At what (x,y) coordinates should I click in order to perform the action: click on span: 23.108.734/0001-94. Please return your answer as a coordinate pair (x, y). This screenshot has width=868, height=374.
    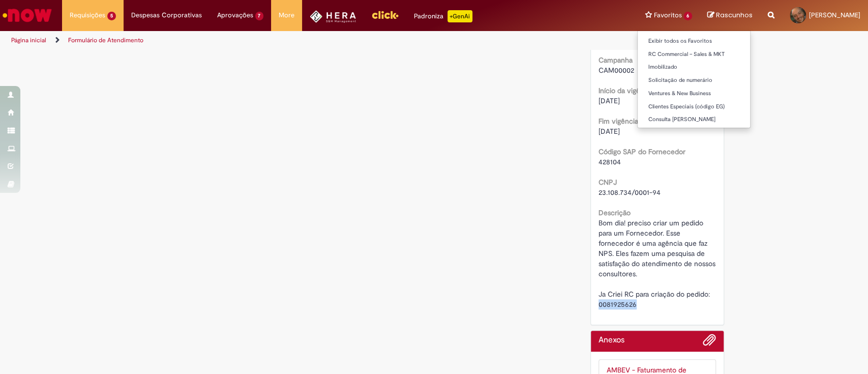
    Looking at the image, I should click on (629, 192).